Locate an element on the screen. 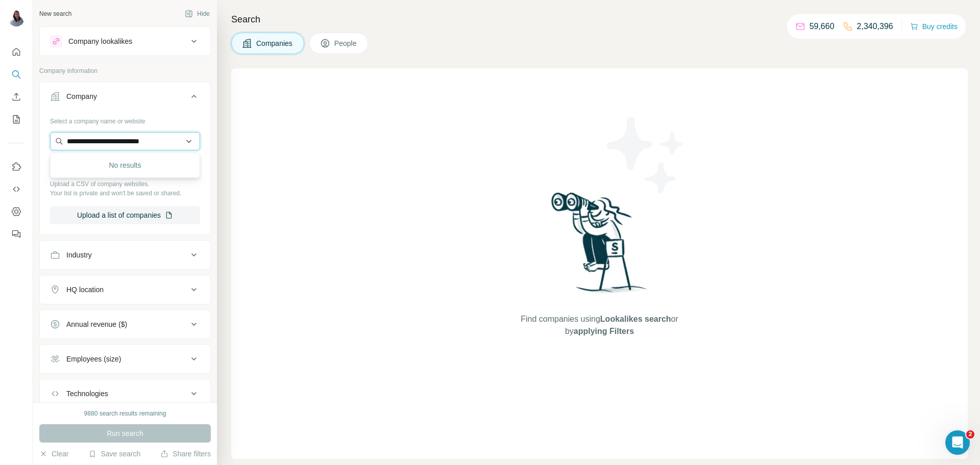  p: Company information is located at coordinates (125, 71).